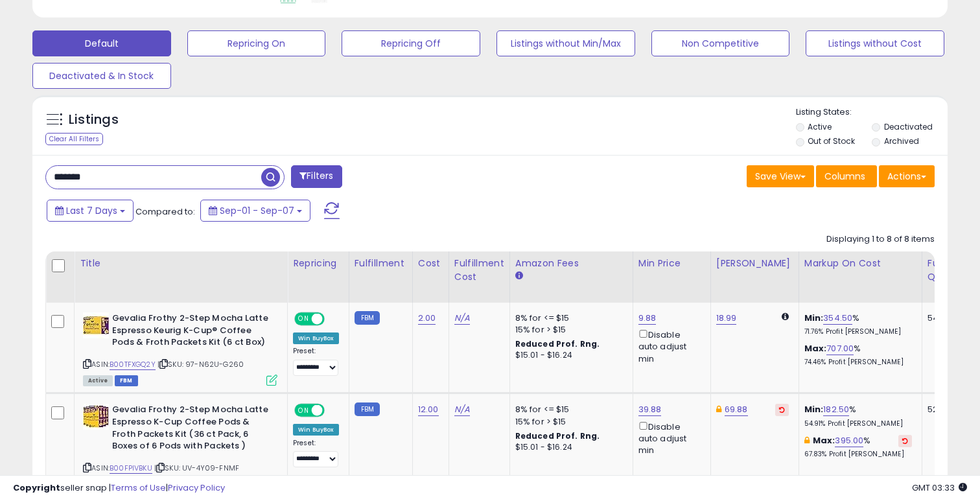 The height and width of the screenshot is (501, 980). Describe the element at coordinates (102, 44) in the screenshot. I see `button: Default` at that location.